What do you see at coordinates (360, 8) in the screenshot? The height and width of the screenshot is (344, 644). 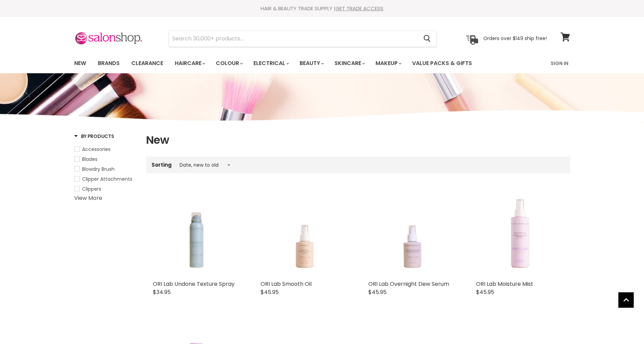 I see `a: GET TRADE ACCESS` at bounding box center [360, 8].